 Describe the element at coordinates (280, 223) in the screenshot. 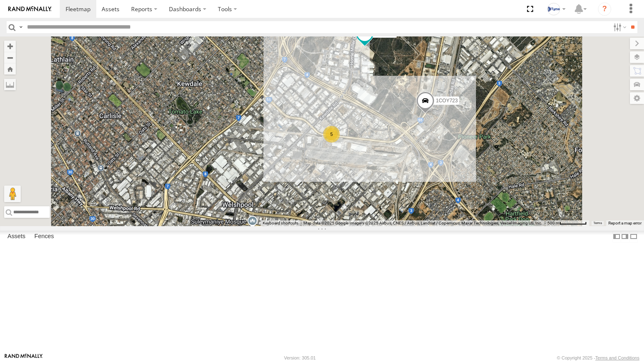

I see `button: Keyboard shortcuts` at that location.